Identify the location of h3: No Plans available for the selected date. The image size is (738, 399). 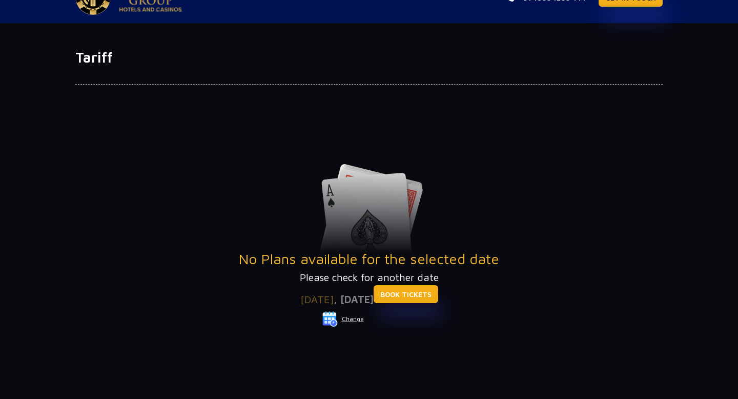
(369, 259).